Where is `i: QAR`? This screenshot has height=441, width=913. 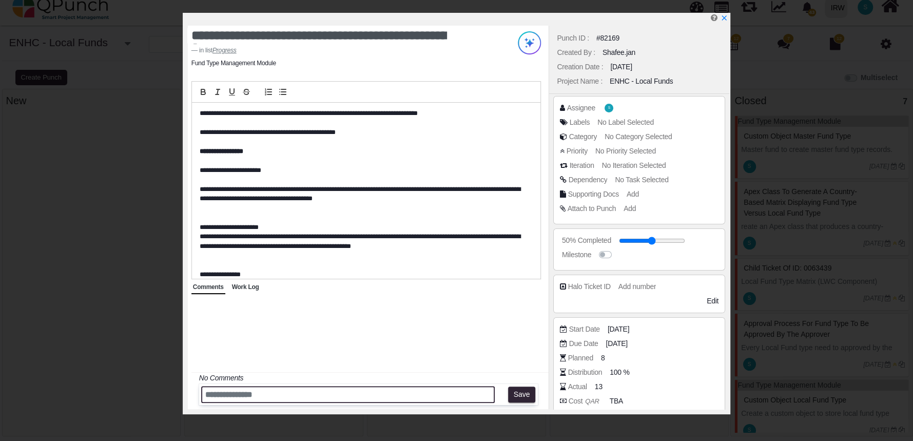
i: QAR is located at coordinates (592, 401).